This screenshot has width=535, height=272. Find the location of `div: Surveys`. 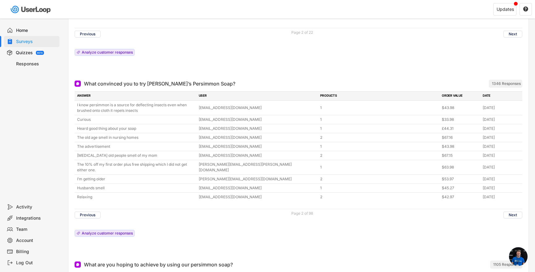

div: Surveys is located at coordinates (37, 41).